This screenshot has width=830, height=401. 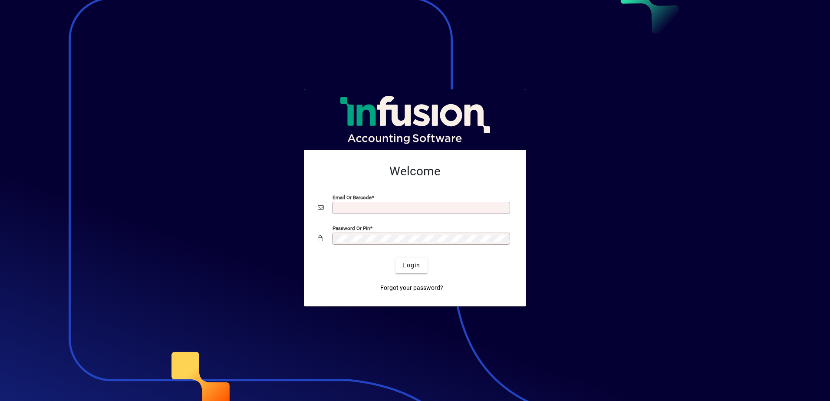 What do you see at coordinates (411, 265) in the screenshot?
I see `span: Login` at bounding box center [411, 265].